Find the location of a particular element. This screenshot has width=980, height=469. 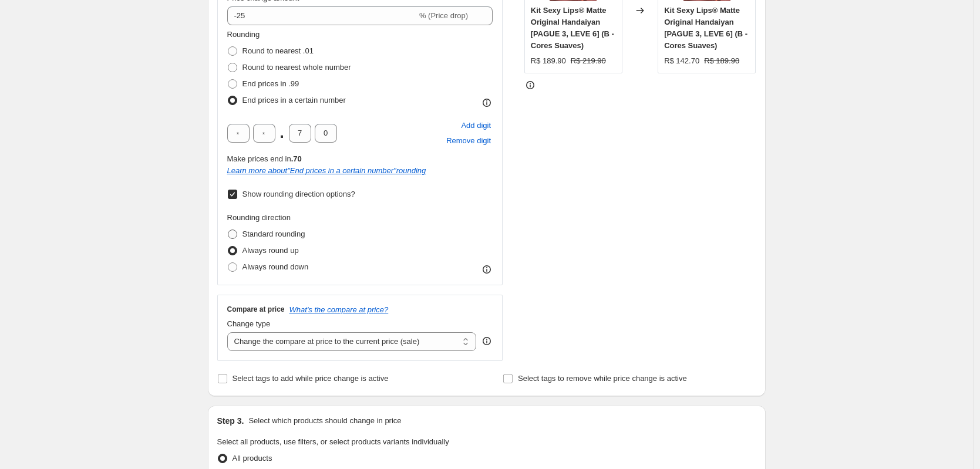

span: Rounding direction is located at coordinates (259, 217).